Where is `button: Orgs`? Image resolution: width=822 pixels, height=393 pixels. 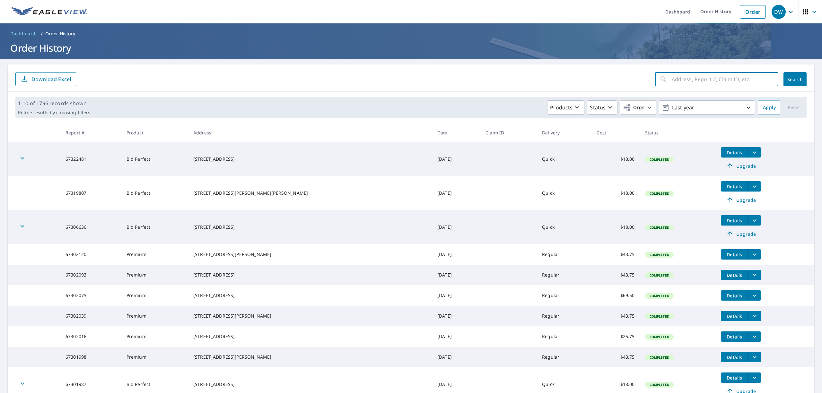
button: Orgs is located at coordinates (638, 108).